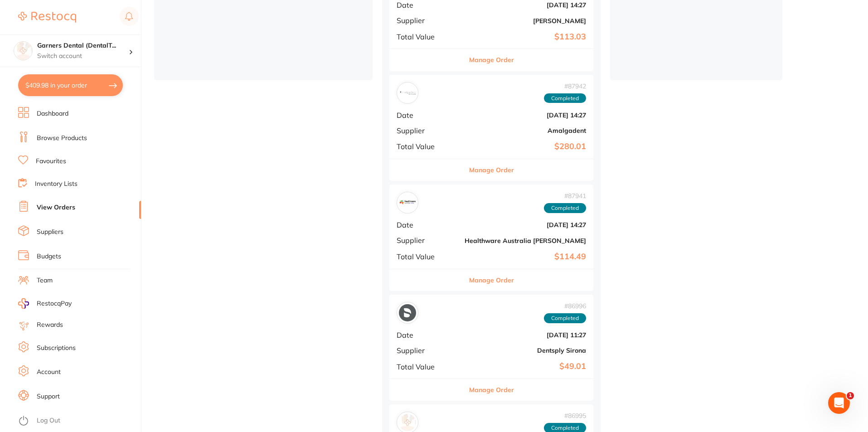  Describe the element at coordinates (52, 114) in the screenshot. I see `a: Dashboard` at that location.